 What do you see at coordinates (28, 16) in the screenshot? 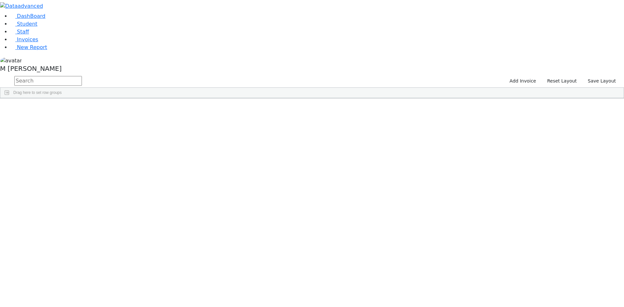
I see `a: DashBoard` at bounding box center [28, 16].